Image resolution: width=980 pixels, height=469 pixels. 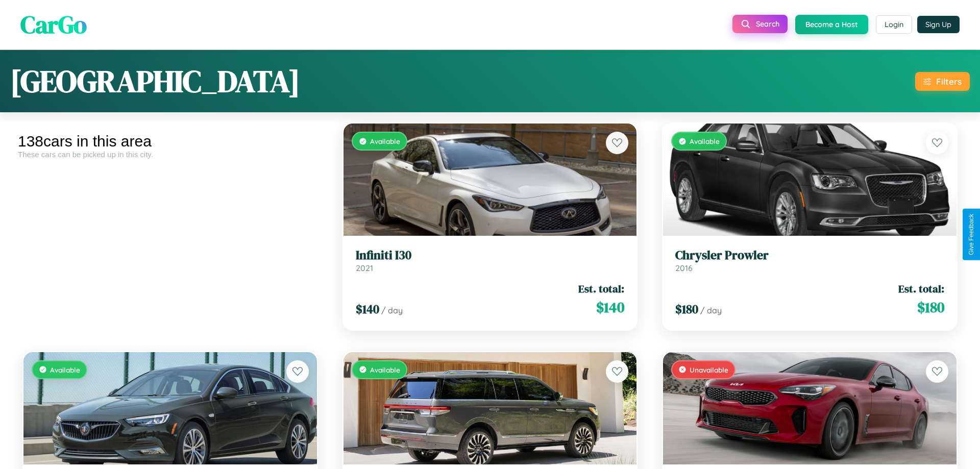 I want to click on button: Filters, so click(x=943, y=81).